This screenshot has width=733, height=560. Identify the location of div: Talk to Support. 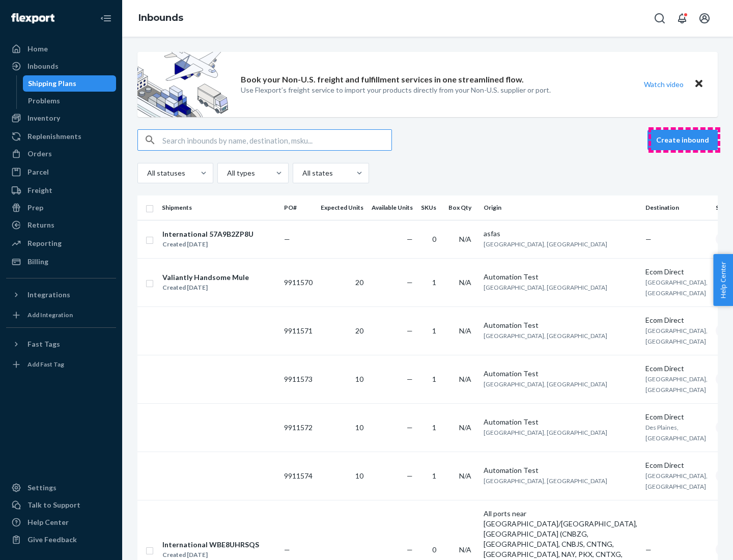
(54, 505).